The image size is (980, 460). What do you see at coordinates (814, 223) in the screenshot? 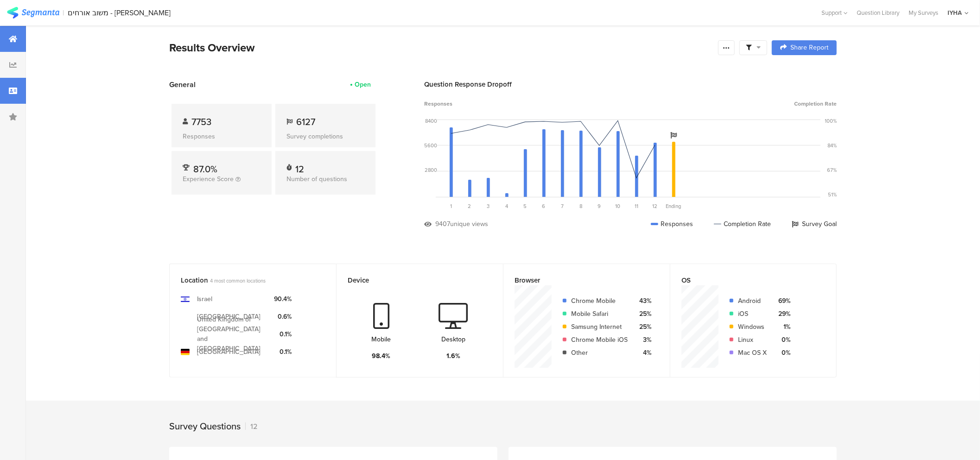
I see `div: Survey Goal` at bounding box center [814, 223].